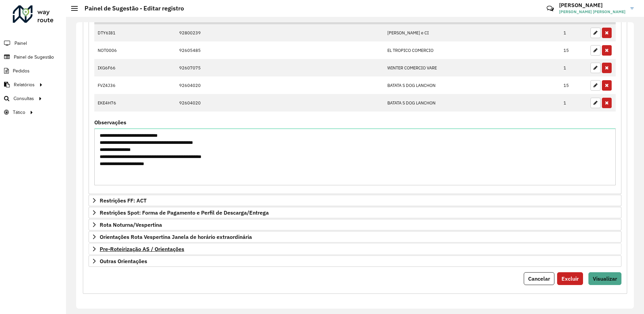 The height and width of the screenshot is (314, 644). Describe the element at coordinates (123, 200) in the screenshot. I see `span: Restrições FF: ACT` at that location.